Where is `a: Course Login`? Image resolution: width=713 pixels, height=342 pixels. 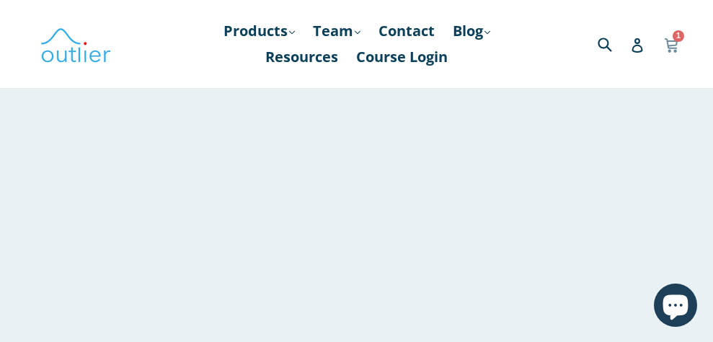 a: Course Login is located at coordinates (402, 57).